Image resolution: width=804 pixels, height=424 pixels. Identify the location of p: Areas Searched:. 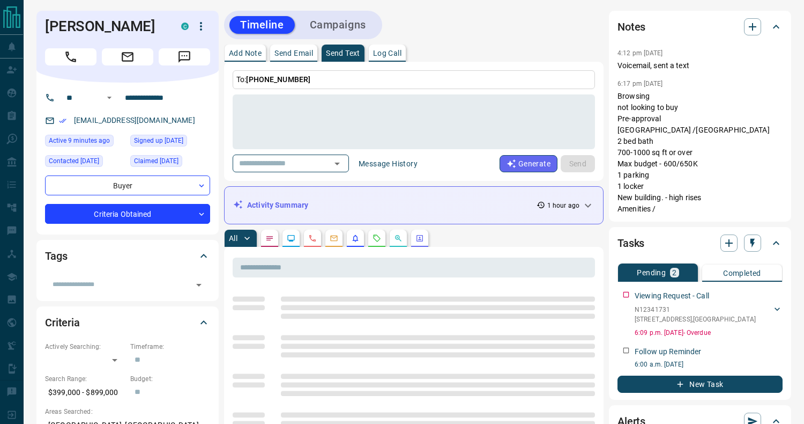
(128, 411).